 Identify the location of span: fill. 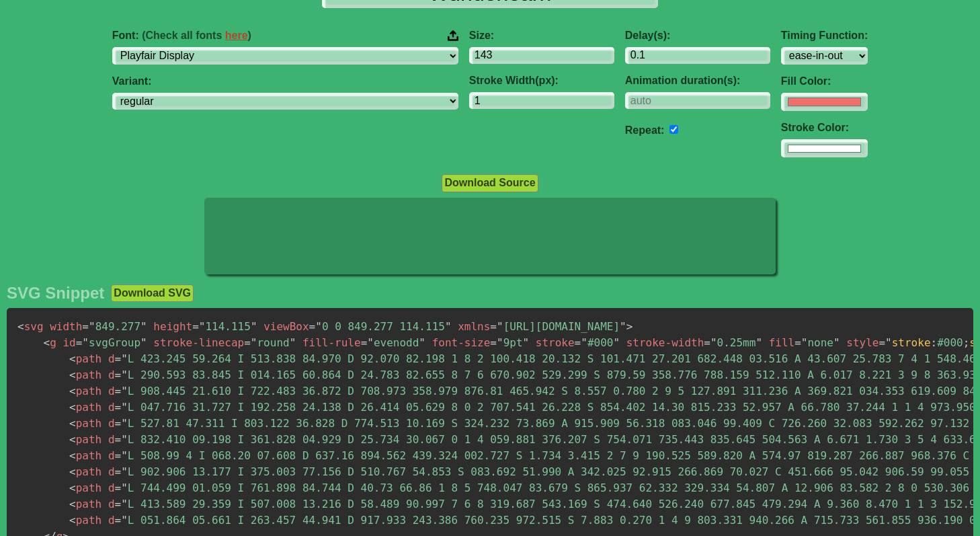
(782, 342).